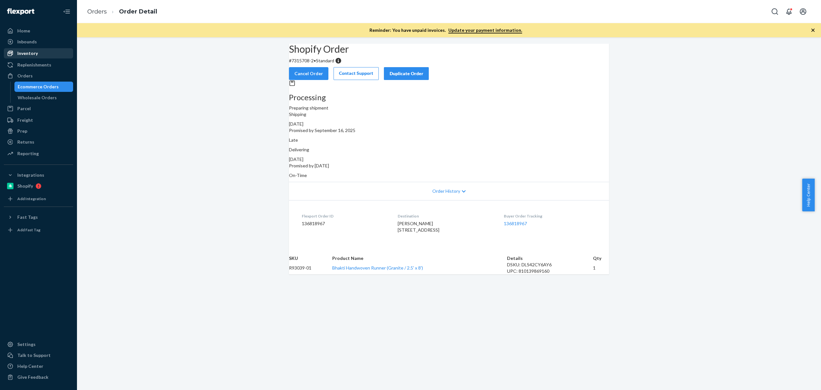 This screenshot has height=390, width=821. I want to click on p: # 7315708-2, so click(449, 61).